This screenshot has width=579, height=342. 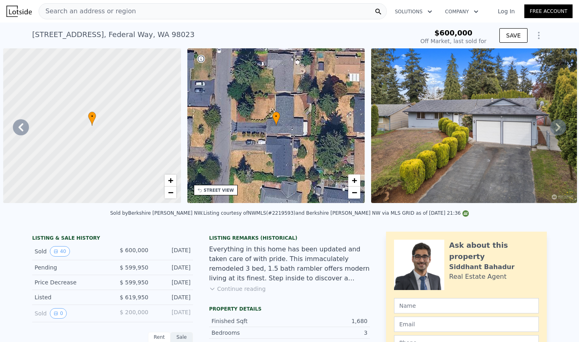 I want to click on div: Real Estate Agent, so click(x=478, y=276).